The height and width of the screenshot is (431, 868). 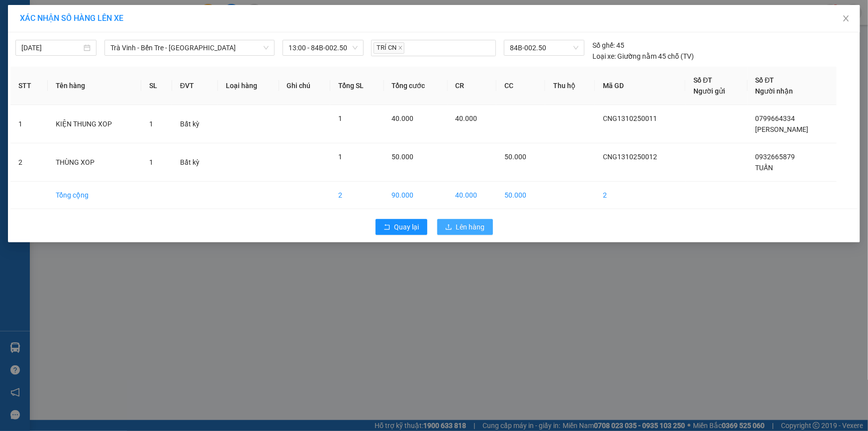 I want to click on span: 0799664334, so click(x=776, y=119).